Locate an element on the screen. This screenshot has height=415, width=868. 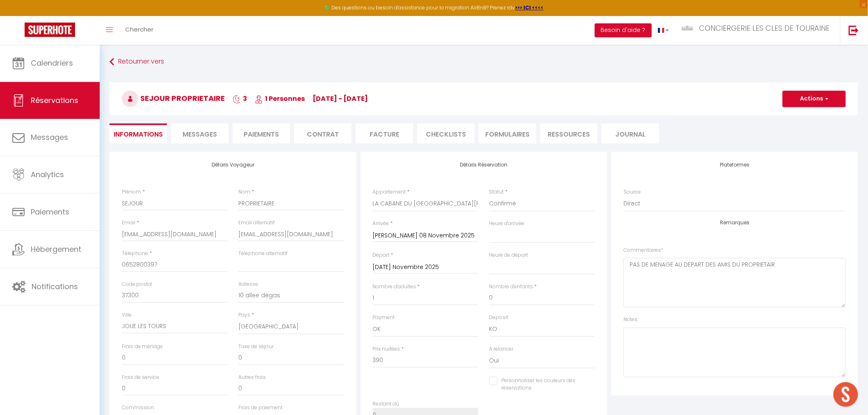
label: Téléphone is located at coordinates (135, 254).